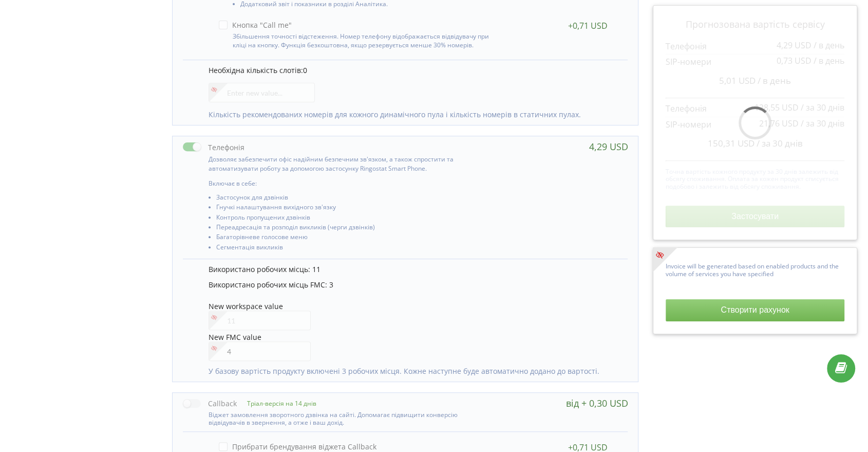 The image size is (868, 452). I want to click on span: Використано робочих місць: 11, so click(265, 269).